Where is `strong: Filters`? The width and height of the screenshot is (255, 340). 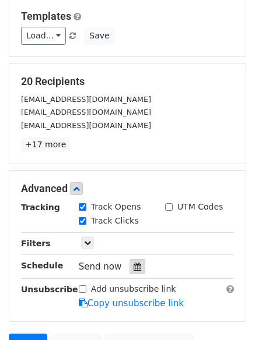 strong: Filters is located at coordinates (36, 243).